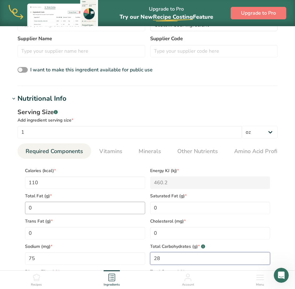  Describe the element at coordinates (36, 285) in the screenshot. I see `span: Recipes` at that location.